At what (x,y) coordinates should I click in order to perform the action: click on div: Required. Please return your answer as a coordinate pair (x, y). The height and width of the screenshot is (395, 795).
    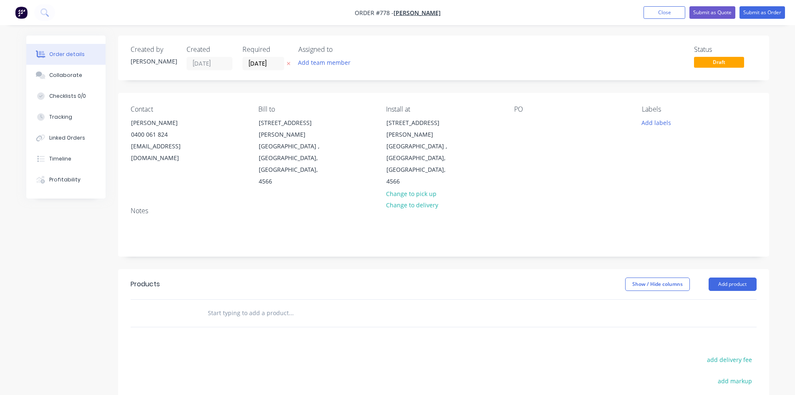
    Looking at the image, I should click on (266, 49).